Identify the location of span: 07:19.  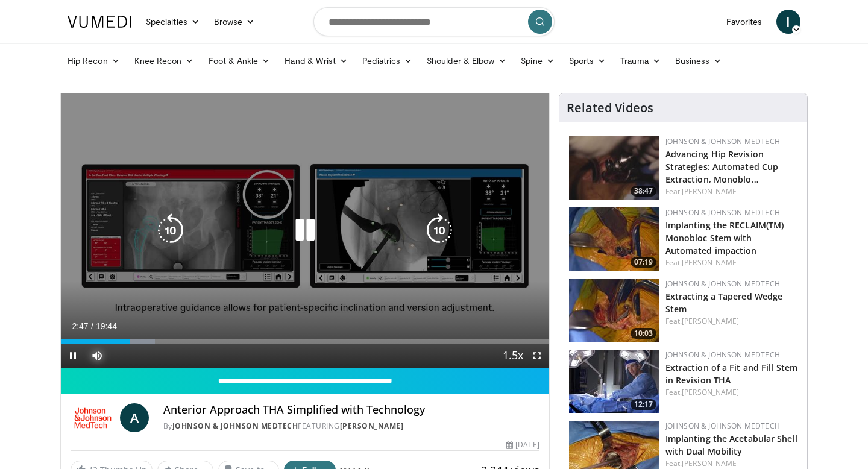
(643, 262).